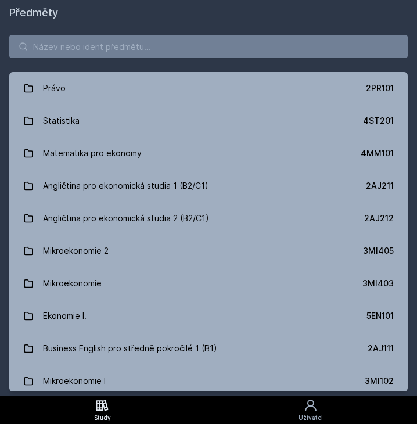 The height and width of the screenshot is (424, 417). What do you see at coordinates (208, 186) in the screenshot?
I see `a: Angličtina pro ekonomická studia 1 (B2/C1) 2AJ211` at bounding box center [208, 186].